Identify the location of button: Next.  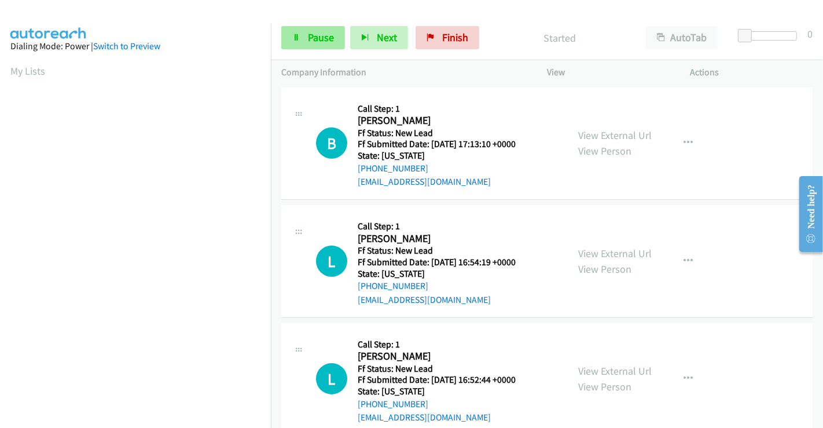
(379, 38).